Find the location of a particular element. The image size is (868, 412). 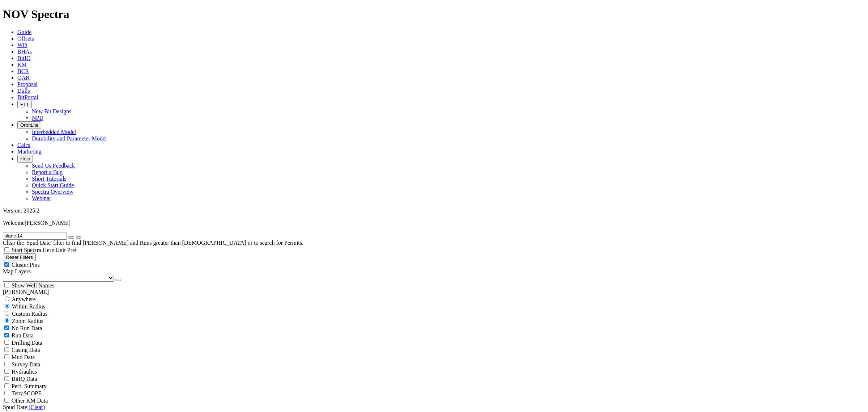

a: Durability and Parameter Model is located at coordinates (70, 139).